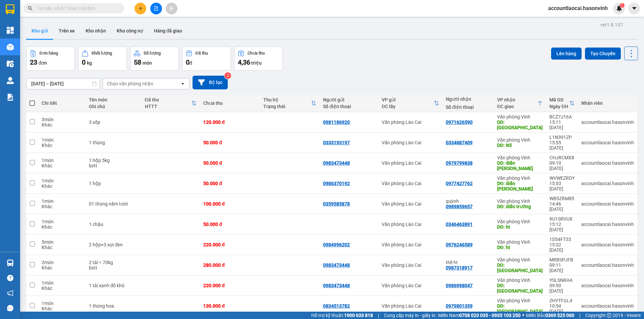  I want to click on button: plus, so click(140, 8).